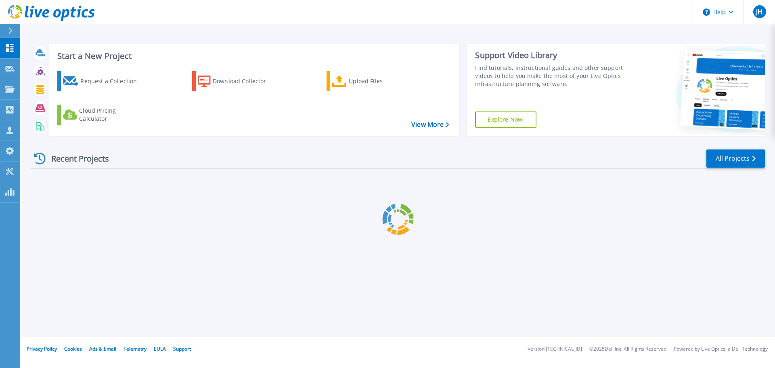  Describe the element at coordinates (253, 56) in the screenshot. I see `h3: Start a New Project` at that location.